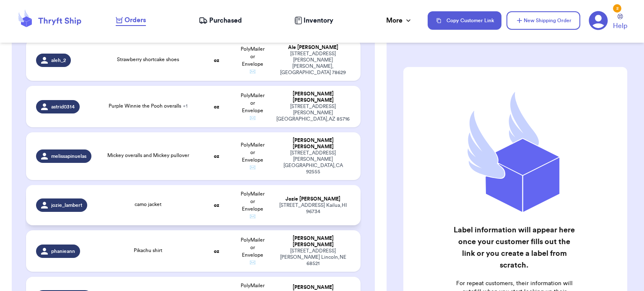 This screenshot has width=644, height=291. Describe the element at coordinates (131, 20) in the screenshot. I see `a: Orders` at that location.